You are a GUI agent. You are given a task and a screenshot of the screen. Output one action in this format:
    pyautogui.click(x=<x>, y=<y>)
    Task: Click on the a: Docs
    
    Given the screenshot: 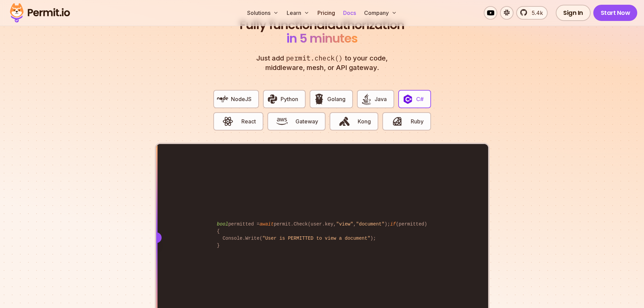 What is the action you would take?
    pyautogui.click(x=350, y=13)
    